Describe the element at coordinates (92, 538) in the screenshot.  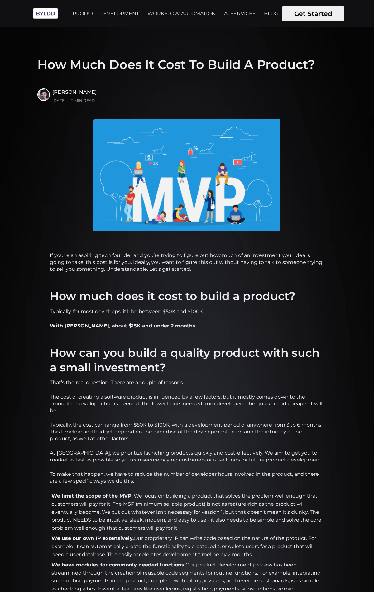
I see `strong: We use our own IP extensively.` at that location.